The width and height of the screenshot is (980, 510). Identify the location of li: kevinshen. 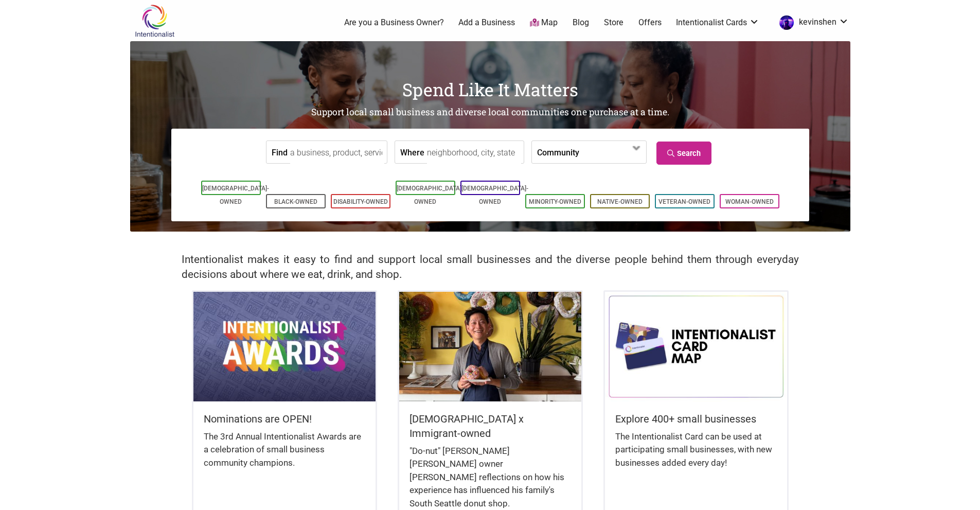
(811, 22).